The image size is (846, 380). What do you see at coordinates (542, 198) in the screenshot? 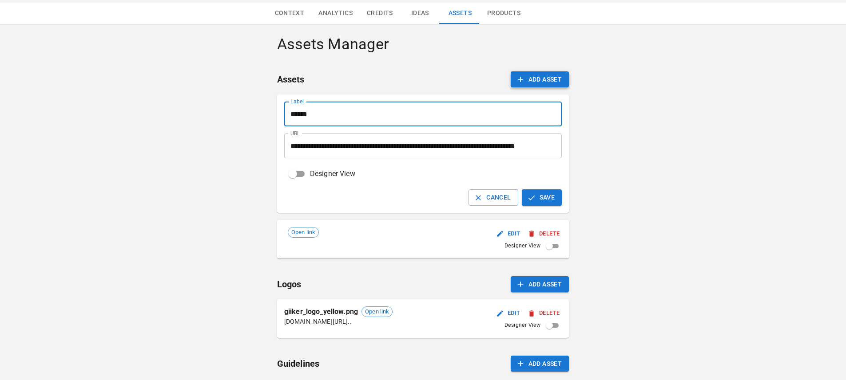
I see `button: Save` at bounding box center [542, 198].